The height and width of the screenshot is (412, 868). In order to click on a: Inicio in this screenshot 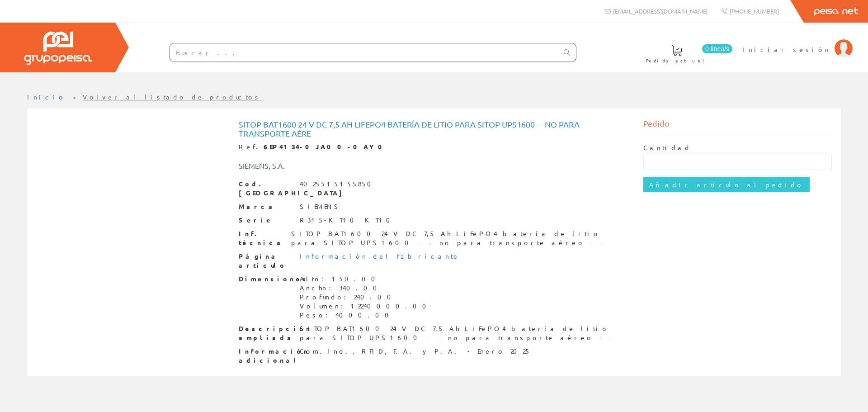, I will do `click(46, 97)`.